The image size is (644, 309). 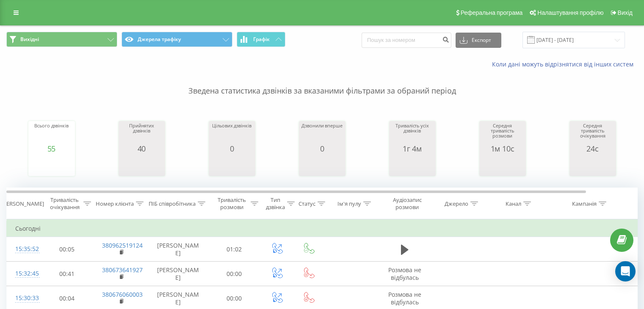 What do you see at coordinates (234, 274) in the screenshot?
I see `td: 00:00` at bounding box center [234, 274].